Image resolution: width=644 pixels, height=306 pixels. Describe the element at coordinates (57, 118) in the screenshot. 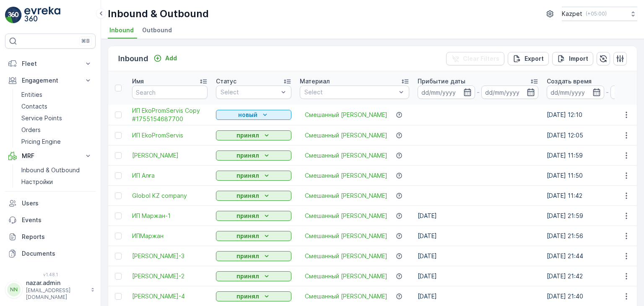

I see `a: Service Points` at that location.